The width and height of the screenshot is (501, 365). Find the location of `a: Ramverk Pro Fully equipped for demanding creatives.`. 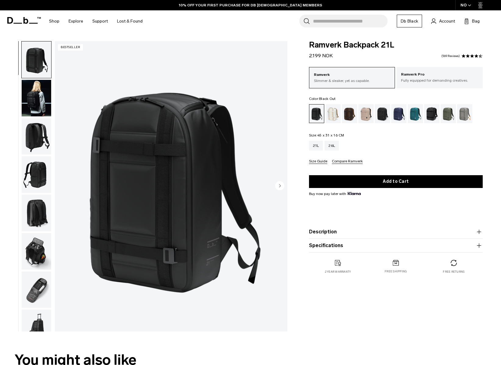

a: Ramverk Pro Fully equipped for demanding creatives. is located at coordinates (440, 77).